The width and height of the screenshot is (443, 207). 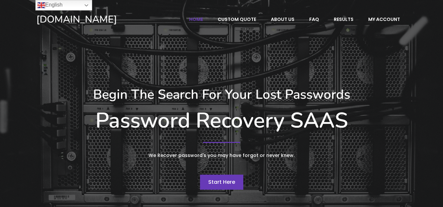 What do you see at coordinates (196, 19) in the screenshot?
I see `a: Home` at bounding box center [196, 19].